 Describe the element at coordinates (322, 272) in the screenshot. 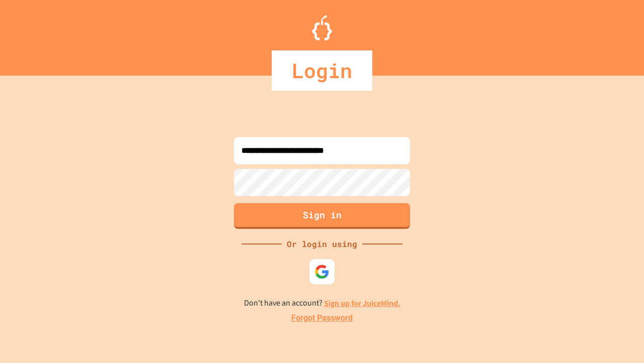

I see `img: google-icon.svg` at that location.